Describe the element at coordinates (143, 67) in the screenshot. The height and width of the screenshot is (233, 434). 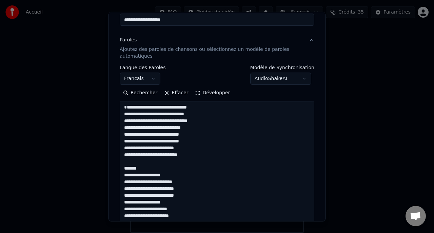
I see `label: Langue des Paroles` at that location.